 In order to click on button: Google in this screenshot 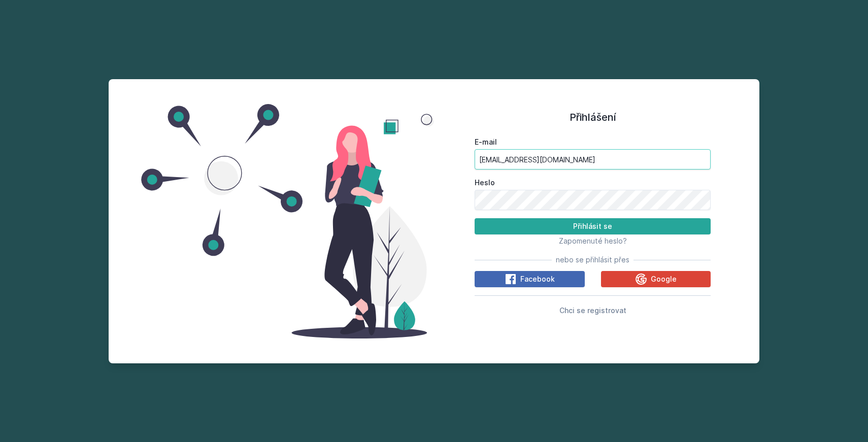, I will do `click(656, 279)`.